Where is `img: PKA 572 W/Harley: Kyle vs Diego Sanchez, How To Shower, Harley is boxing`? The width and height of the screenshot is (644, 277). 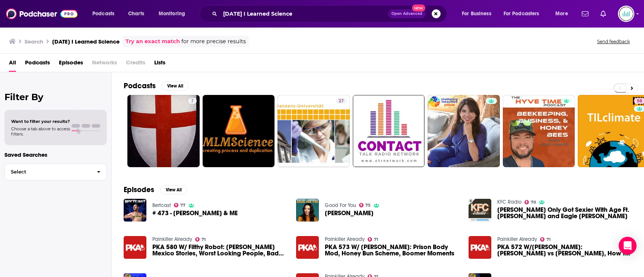
img: PKA 572 W/Harley: Kyle vs Diego Sanchez, How To Shower, Harley is boxing is located at coordinates (480, 248).